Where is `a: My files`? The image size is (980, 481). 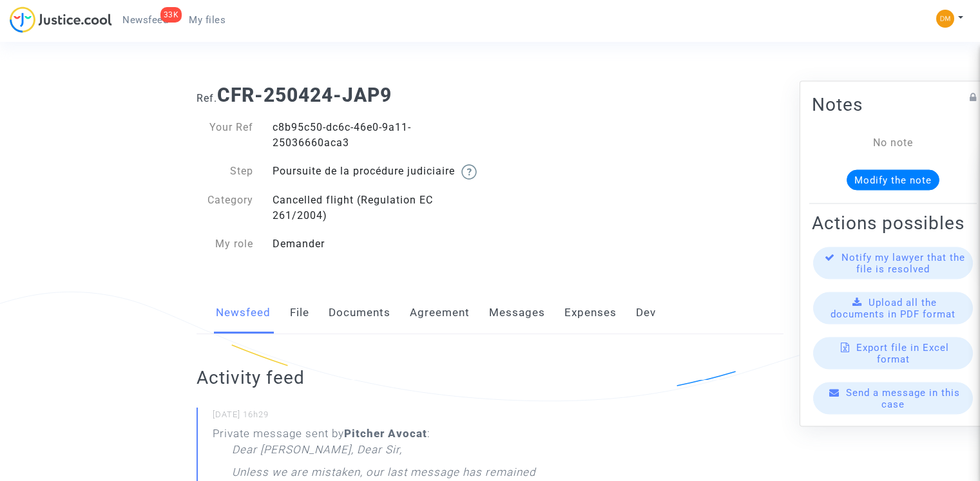 a: My files is located at coordinates (207, 20).